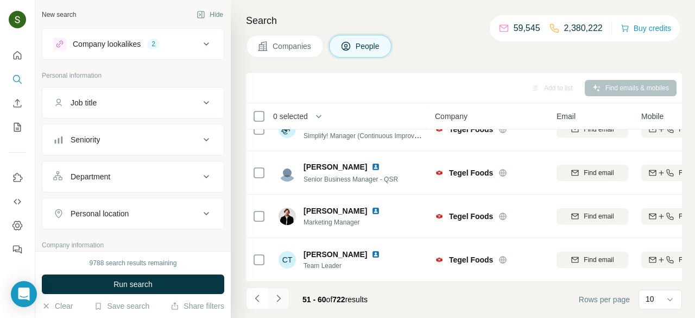  What do you see at coordinates (133, 263) in the screenshot?
I see `div: 9788 search results remaining` at bounding box center [133, 263].